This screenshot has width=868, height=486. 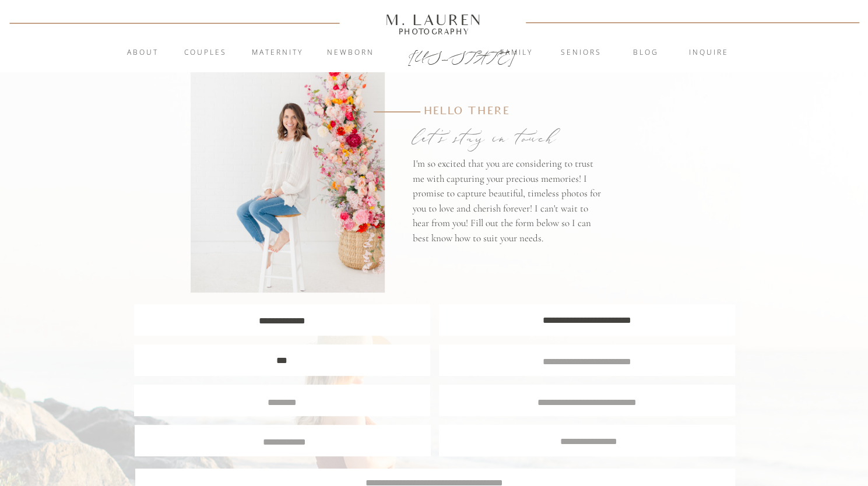 I want to click on a: Family, so click(x=516, y=53).